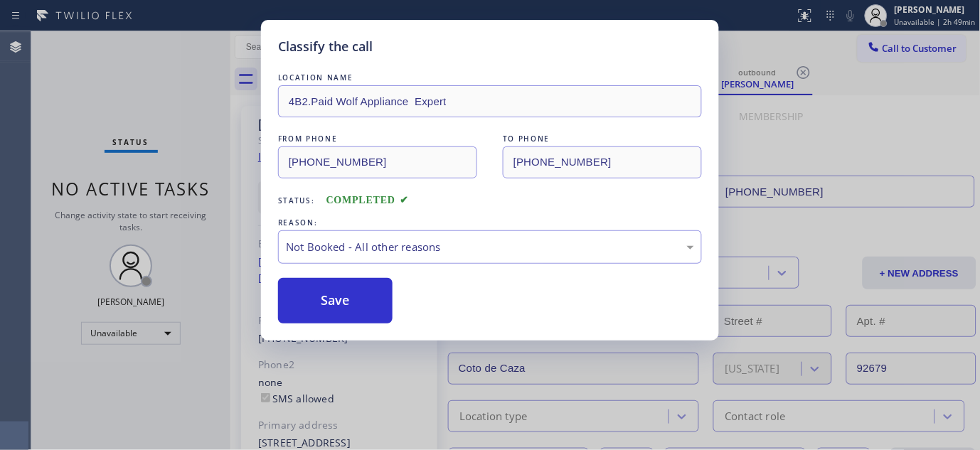  I want to click on input: From phone, so click(377, 162).